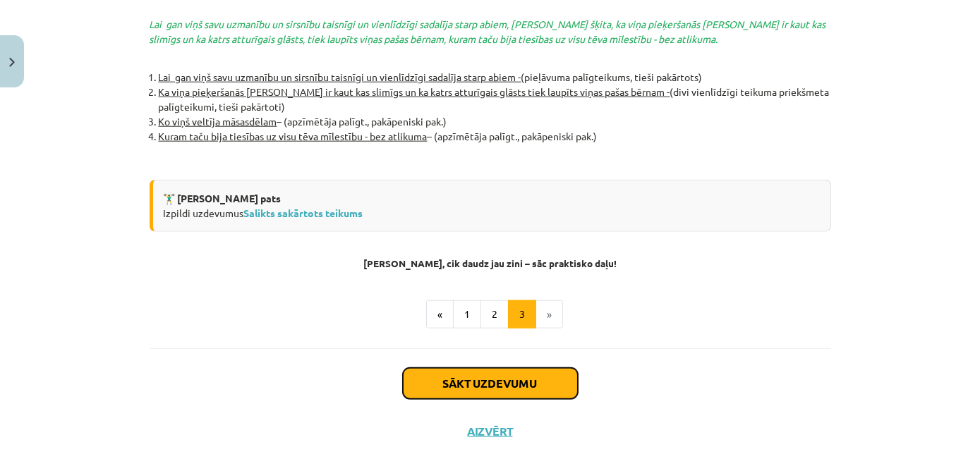 This screenshot has height=473, width=980. I want to click on button: Sākt uzdevumu, so click(490, 384).